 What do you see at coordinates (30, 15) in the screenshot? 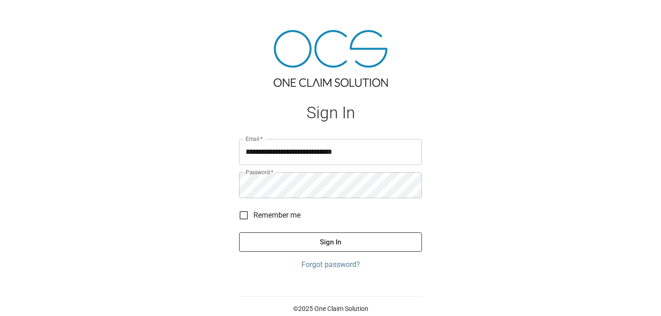
I see `img: ocs-logo-white-transparent.png` at bounding box center [30, 15].